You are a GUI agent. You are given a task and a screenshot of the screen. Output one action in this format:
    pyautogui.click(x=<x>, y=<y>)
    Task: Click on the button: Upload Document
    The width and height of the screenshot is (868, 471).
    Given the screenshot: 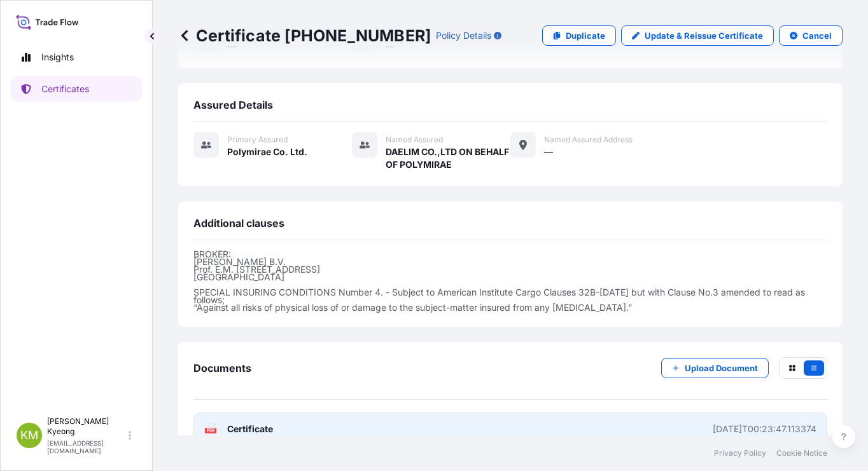 What is the action you would take?
    pyautogui.click(x=715, y=368)
    